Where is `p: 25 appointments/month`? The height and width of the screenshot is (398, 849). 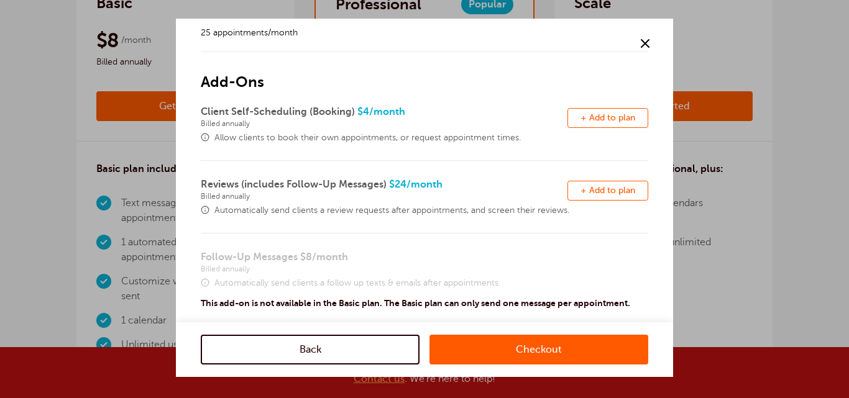 p: 25 appointments/month is located at coordinates (410, 33).